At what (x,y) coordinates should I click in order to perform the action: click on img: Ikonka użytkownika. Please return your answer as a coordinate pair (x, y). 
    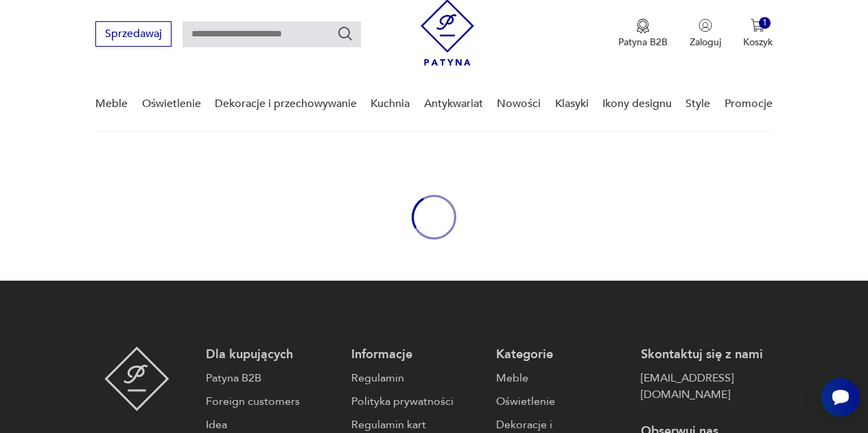
    Looking at the image, I should click on (705, 25).